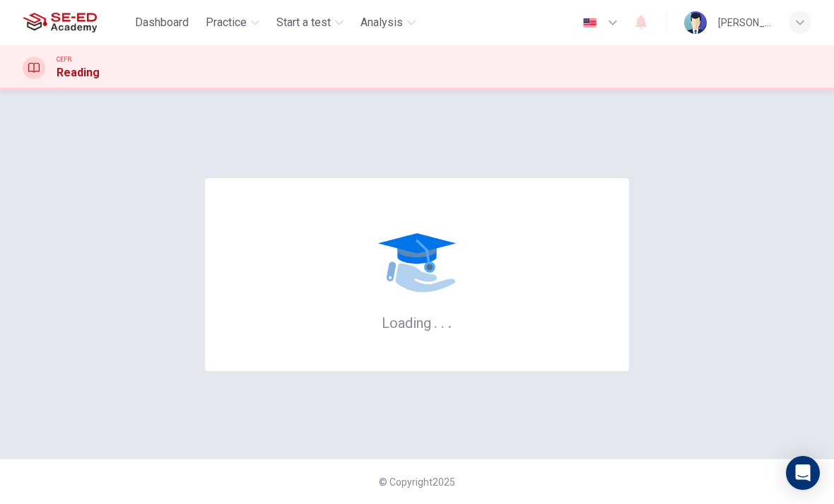  I want to click on span: Practice, so click(226, 23).